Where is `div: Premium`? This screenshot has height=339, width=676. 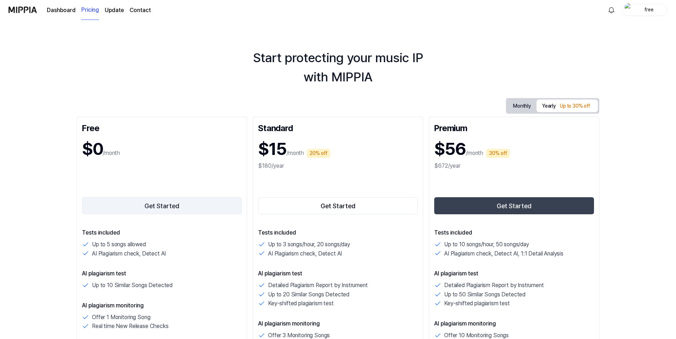 div: Premium is located at coordinates (514, 127).